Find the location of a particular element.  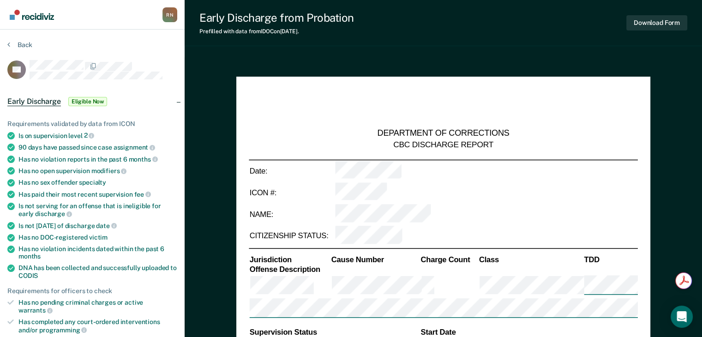

div: R N is located at coordinates (170, 15).